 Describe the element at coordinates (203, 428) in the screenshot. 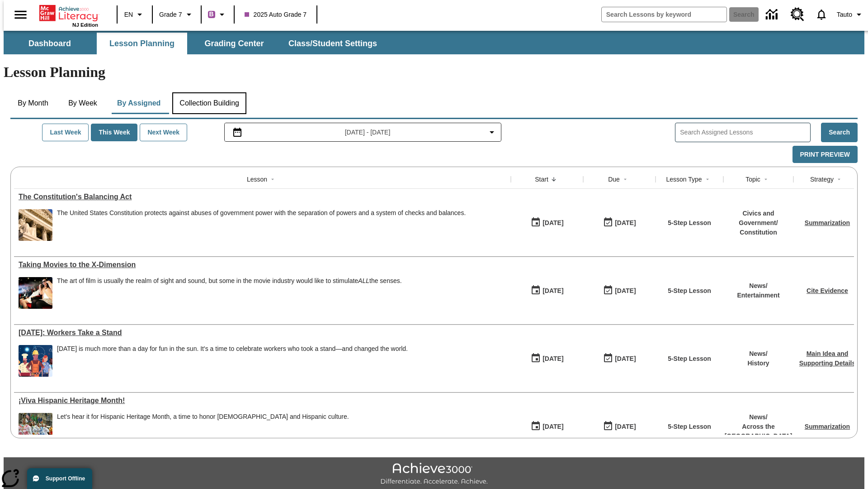

I see `span: Let's hear it for Hispanic Heritage Month, a time to honor Hispanic Americans and Hispanic culture.` at that location.